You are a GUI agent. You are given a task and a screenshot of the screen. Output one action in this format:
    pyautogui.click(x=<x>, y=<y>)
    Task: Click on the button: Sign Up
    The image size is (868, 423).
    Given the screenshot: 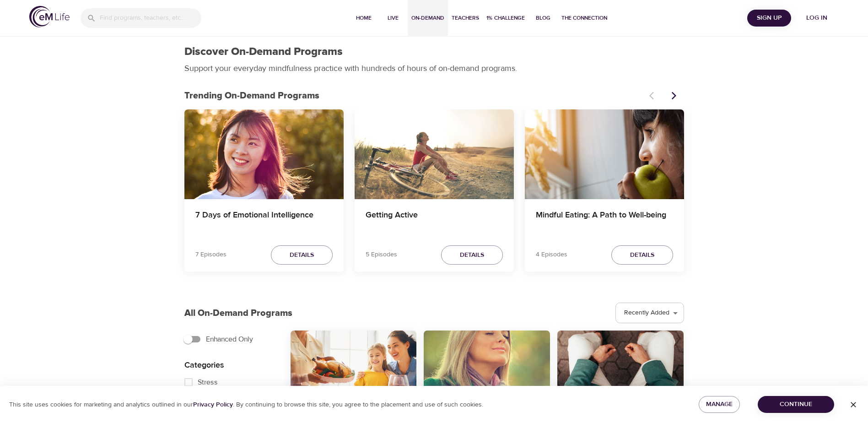 What is the action you would take?
    pyautogui.click(x=769, y=18)
    